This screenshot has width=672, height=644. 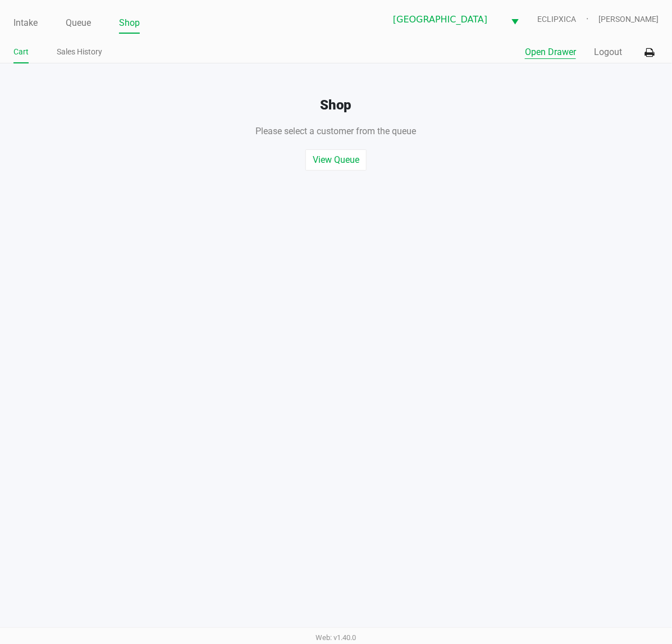 I want to click on a: Queue, so click(x=78, y=23).